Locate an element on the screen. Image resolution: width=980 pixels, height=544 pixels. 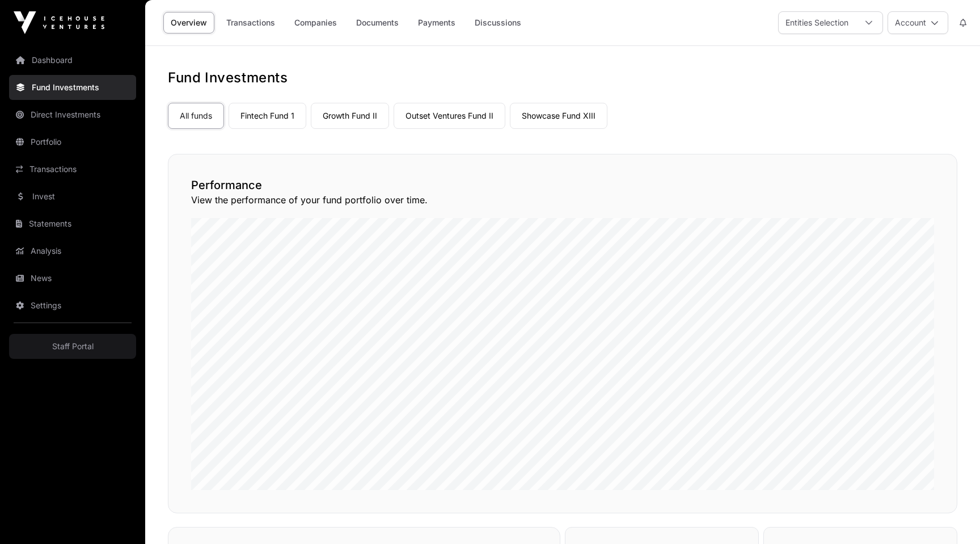
a: Overview is located at coordinates (189, 22).